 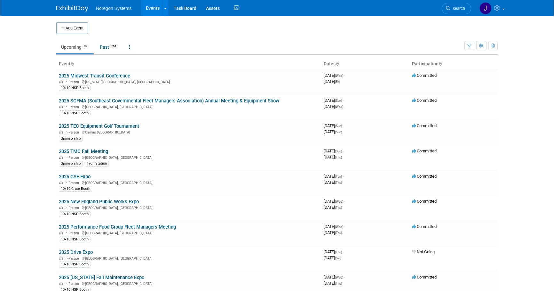 I want to click on div: Tech Station, so click(x=97, y=164).